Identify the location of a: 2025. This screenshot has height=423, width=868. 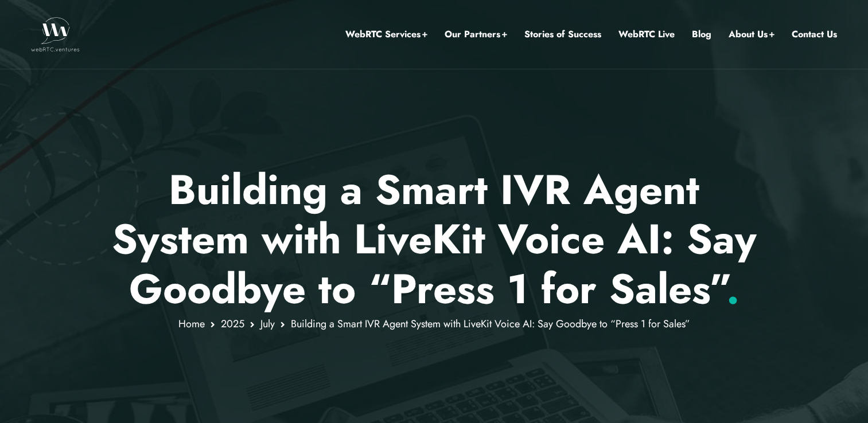
(232, 324).